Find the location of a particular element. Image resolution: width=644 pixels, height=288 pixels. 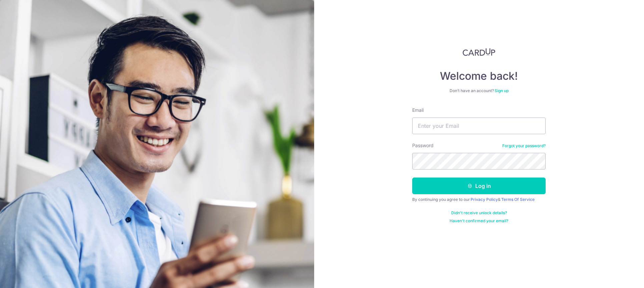

a: Privacy Policy is located at coordinates (484, 199).